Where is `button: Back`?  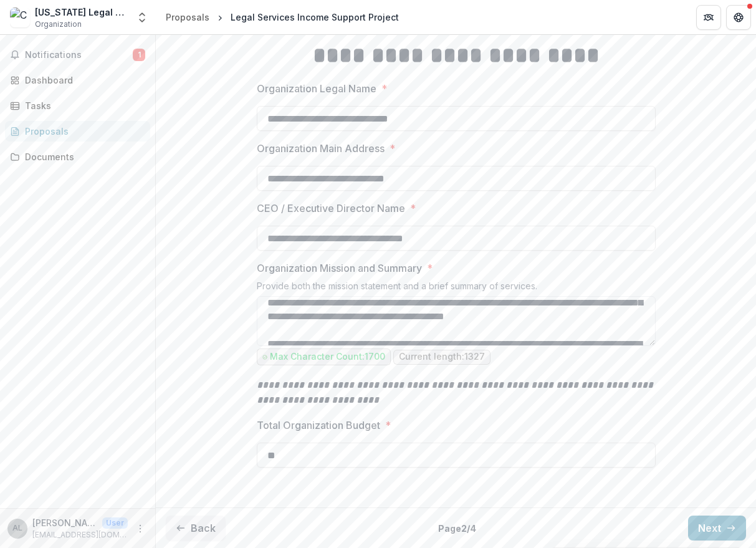 button: Back is located at coordinates (196, 528).